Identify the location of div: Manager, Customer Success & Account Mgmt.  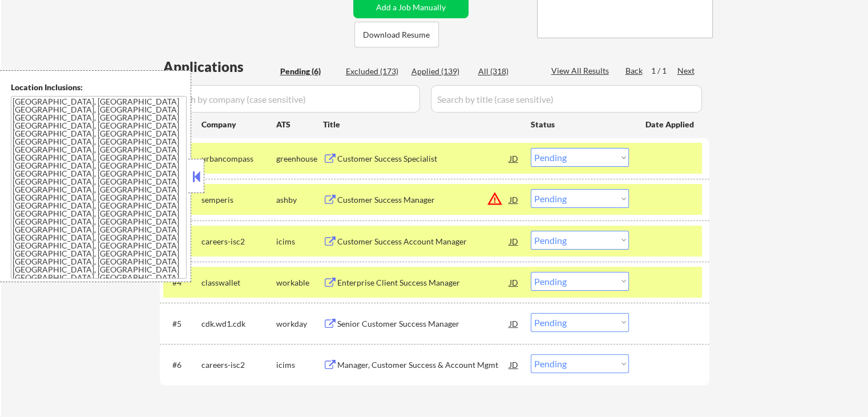
(424, 365).